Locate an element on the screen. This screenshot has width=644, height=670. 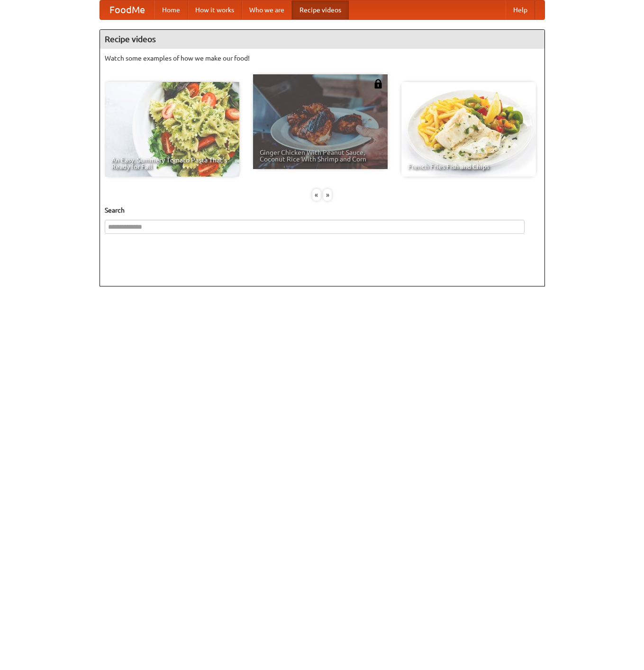
a: Help is located at coordinates (520, 10).